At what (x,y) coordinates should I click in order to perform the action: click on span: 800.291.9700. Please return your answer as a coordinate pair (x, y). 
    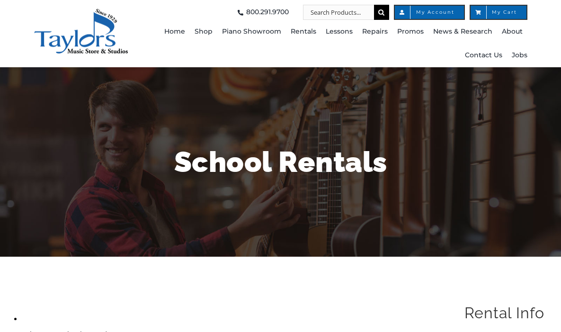
    Looking at the image, I should click on (267, 12).